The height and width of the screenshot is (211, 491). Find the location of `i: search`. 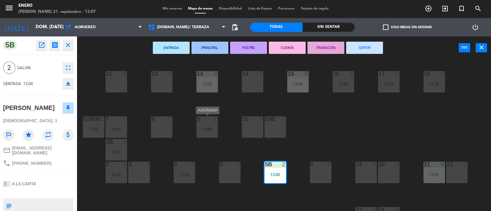

i: search is located at coordinates (478, 9).